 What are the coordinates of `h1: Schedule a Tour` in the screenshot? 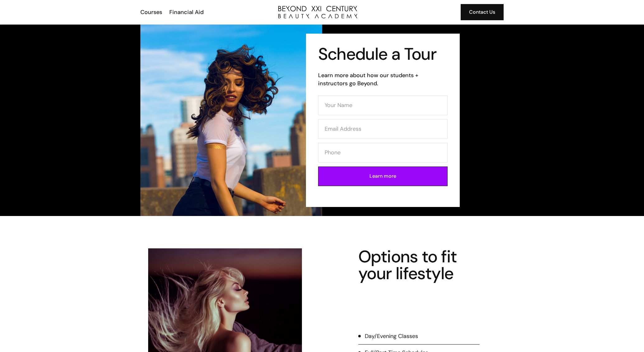 It's located at (382, 54).